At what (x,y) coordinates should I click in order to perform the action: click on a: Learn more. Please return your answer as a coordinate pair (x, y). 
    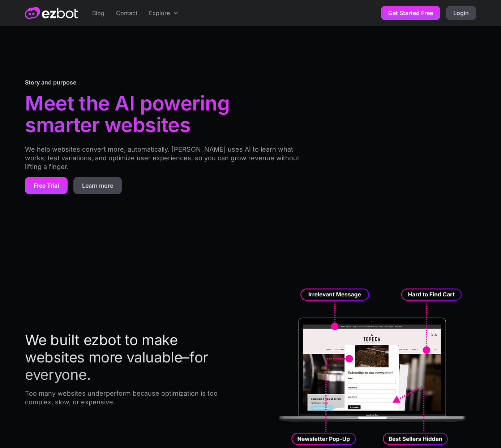
    Looking at the image, I should click on (98, 186).